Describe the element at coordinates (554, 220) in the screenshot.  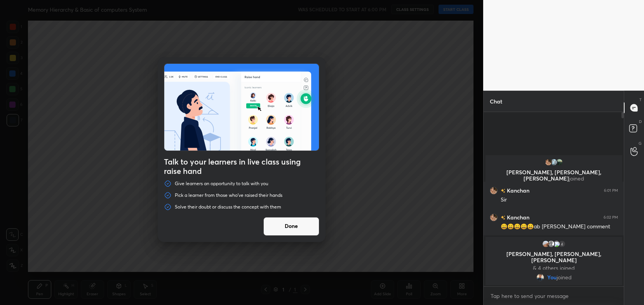
I see `div: grid` at that location.